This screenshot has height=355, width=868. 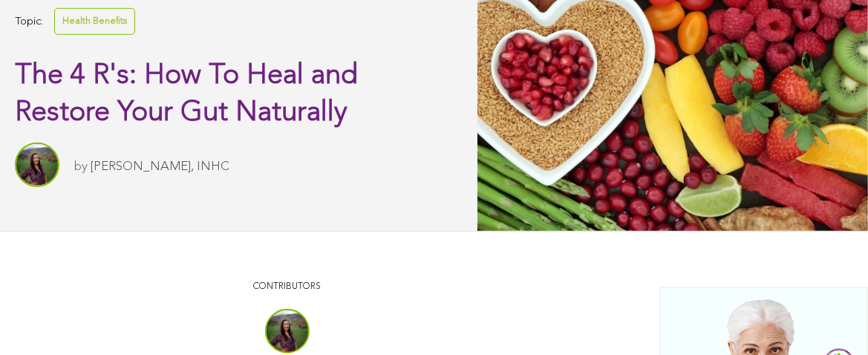 What do you see at coordinates (287, 286) in the screenshot?
I see `p: CONTRIBUTORS` at bounding box center [287, 286].